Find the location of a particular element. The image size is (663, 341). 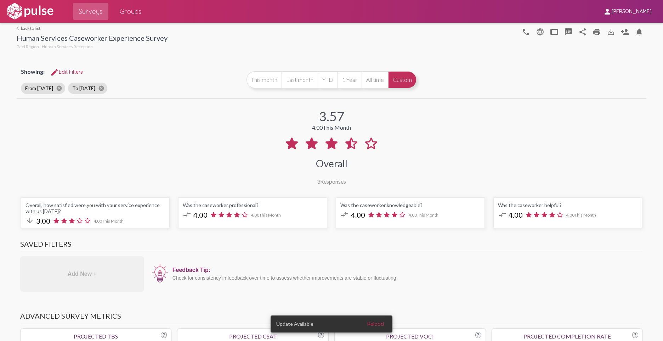

div: Check for consistency in feedback over time to assess whether improvements are stable or fluctuat... is located at coordinates (406, 278).